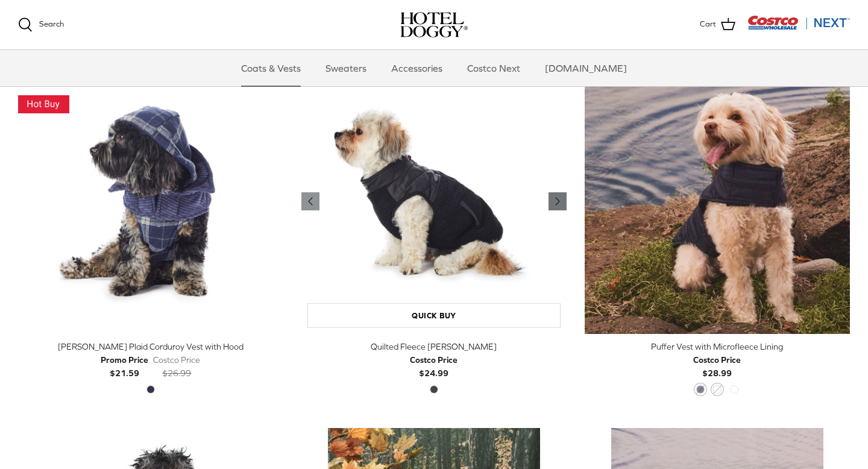 The image size is (868, 469). Describe the element at coordinates (494, 68) in the screenshot. I see `a: Costco Next` at that location.